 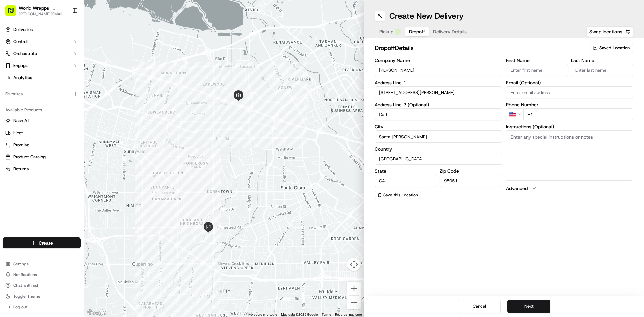 I want to click on button: Product Catalog, so click(x=42, y=157).